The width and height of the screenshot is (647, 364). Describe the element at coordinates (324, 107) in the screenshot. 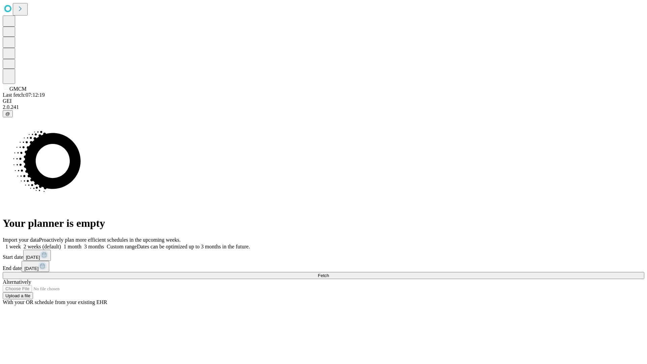

I see `div: 2.0.241` at that location.